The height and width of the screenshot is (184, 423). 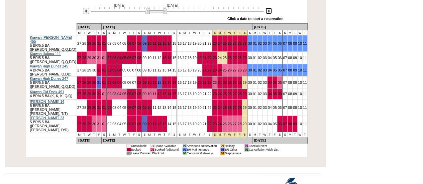 I want to click on a: 20, so click(x=200, y=83).